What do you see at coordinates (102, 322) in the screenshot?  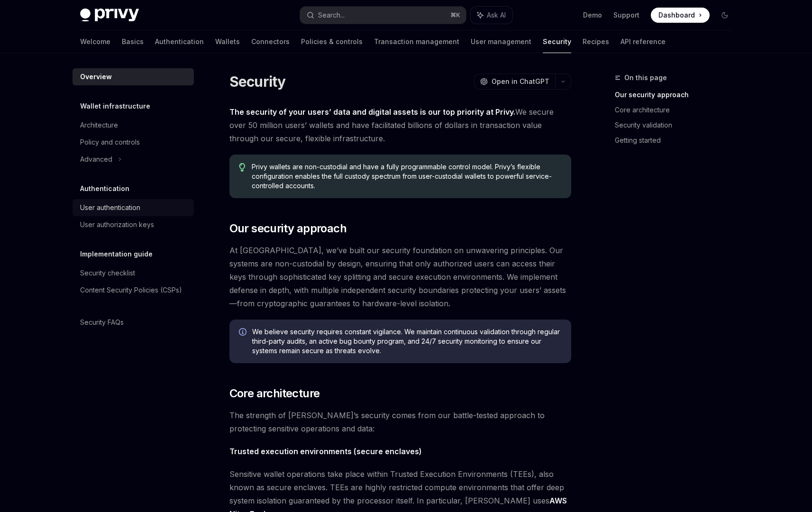 I see `div: Security FAQs` at bounding box center [102, 322].